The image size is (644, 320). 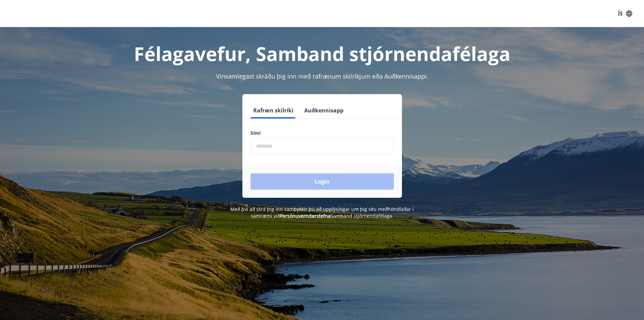 What do you see at coordinates (324, 110) in the screenshot?
I see `button: Auðkennisapp` at bounding box center [324, 110].